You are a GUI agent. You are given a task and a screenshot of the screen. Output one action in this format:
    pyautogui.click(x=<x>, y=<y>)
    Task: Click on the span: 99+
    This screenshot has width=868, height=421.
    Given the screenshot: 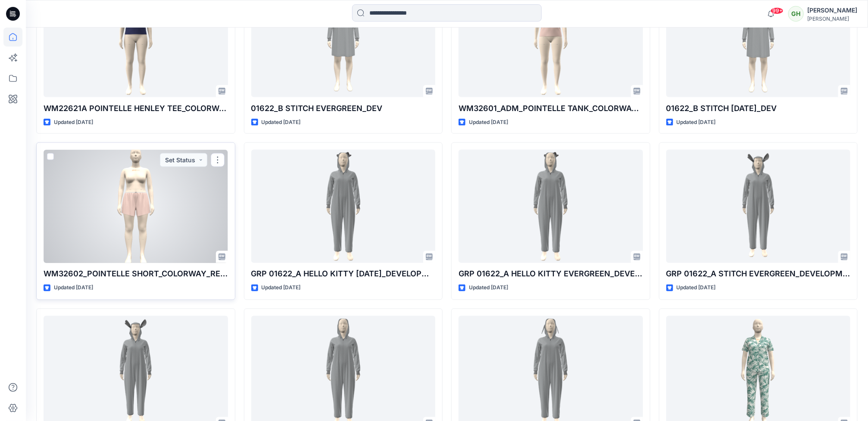 What is the action you would take?
    pyautogui.click(x=777, y=11)
    